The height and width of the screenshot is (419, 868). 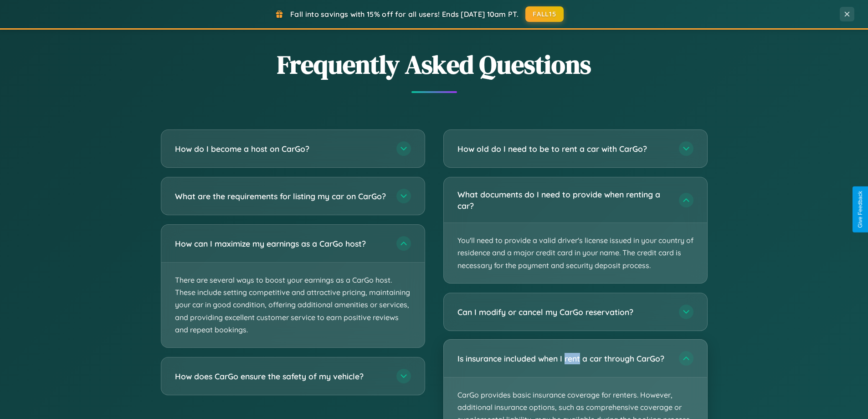 I want to click on h3: How do I become a host on CarGo?, so click(x=281, y=149).